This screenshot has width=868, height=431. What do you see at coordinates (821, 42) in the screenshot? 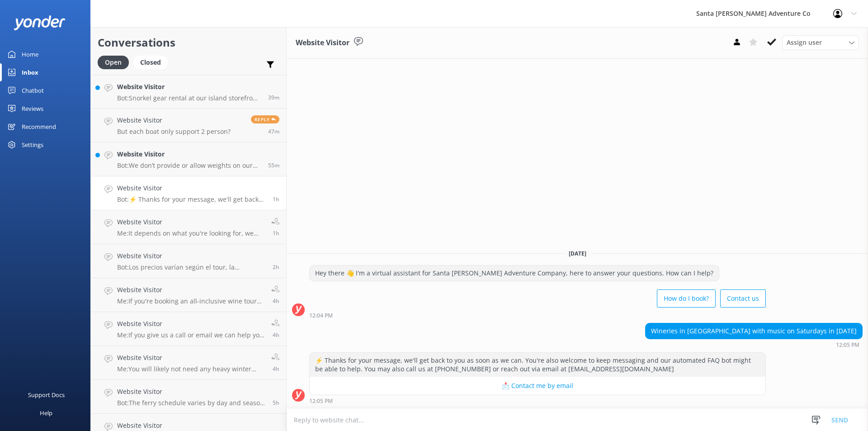
I see `div: Assign User` at bounding box center [821, 42].